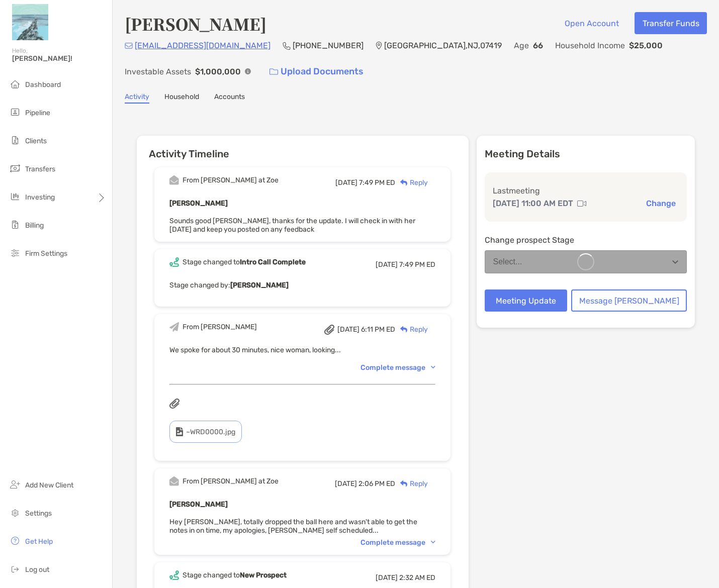 The height and width of the screenshot is (588, 719). Describe the element at coordinates (330, 329) in the screenshot. I see `img: attachment` at that location.